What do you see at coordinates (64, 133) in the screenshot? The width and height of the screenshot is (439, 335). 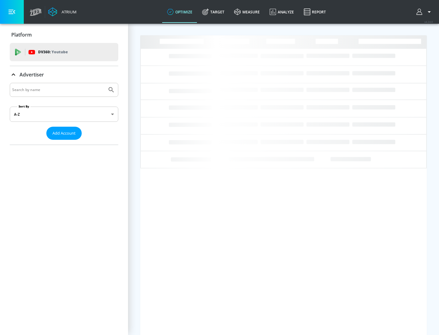 I see `span: Add Account` at bounding box center [64, 133].